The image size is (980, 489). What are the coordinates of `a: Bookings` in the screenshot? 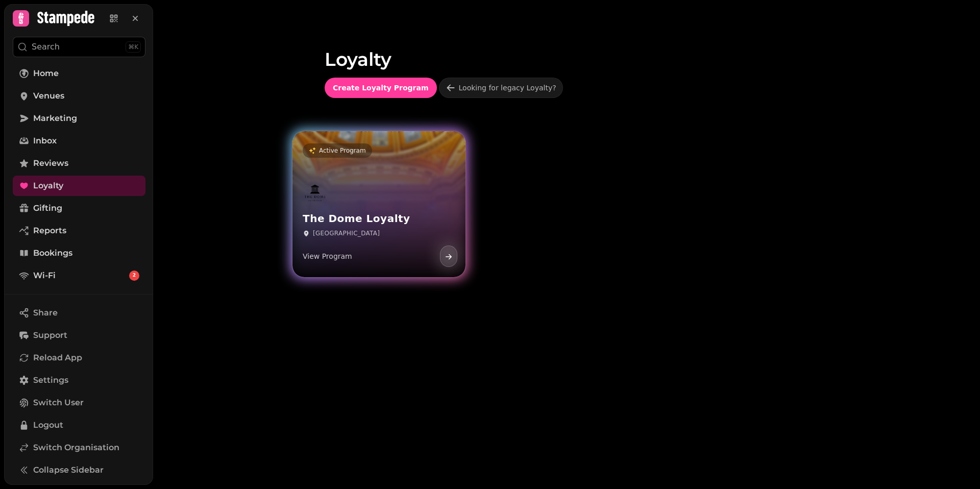 It's located at (79, 253).